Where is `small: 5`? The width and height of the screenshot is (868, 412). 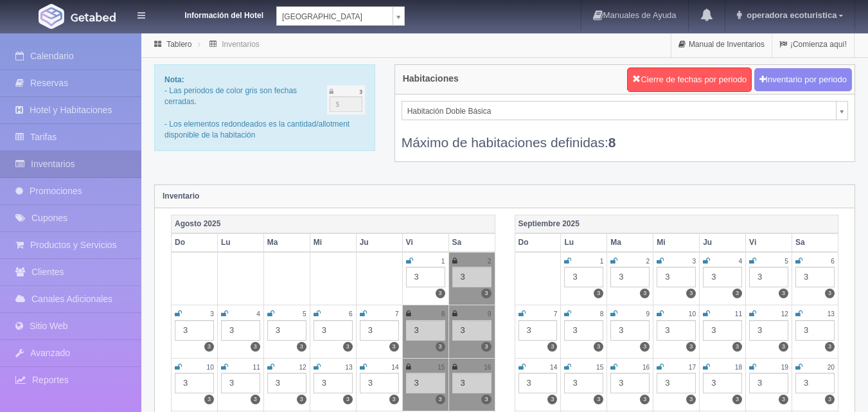
small: 5 is located at coordinates (787, 261).